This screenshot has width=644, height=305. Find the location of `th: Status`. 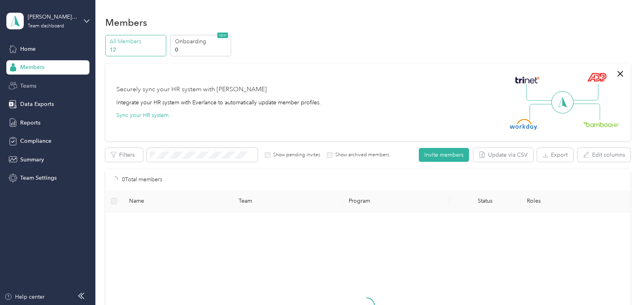

th: Status is located at coordinates (485, 201).